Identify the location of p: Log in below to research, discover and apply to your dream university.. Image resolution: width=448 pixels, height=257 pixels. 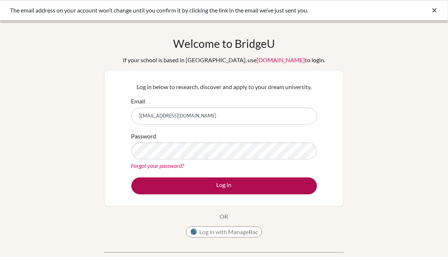
(224, 87).